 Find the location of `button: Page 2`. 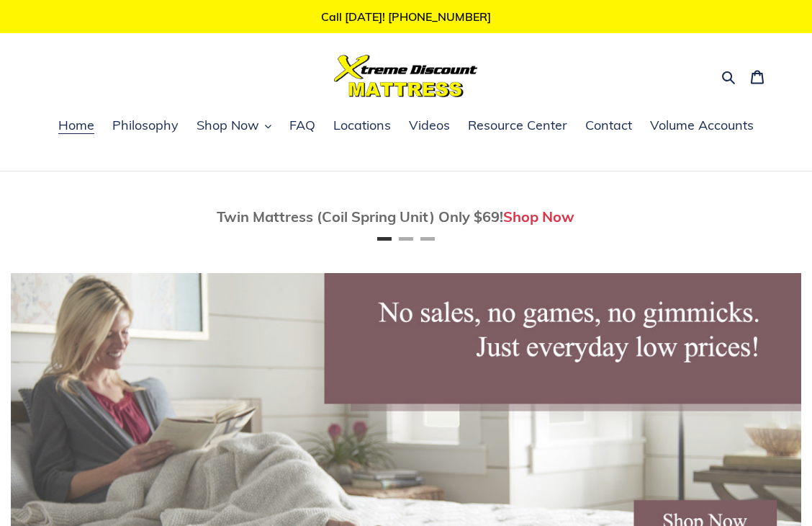

button: Page 2 is located at coordinates (406, 238).